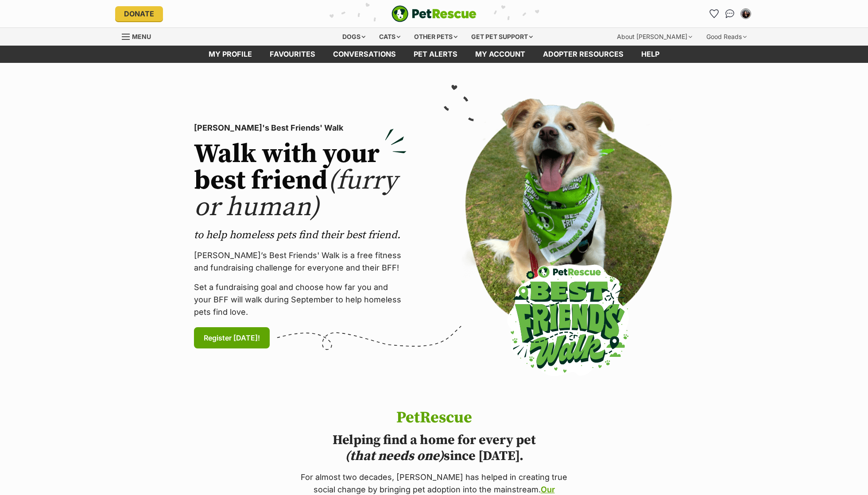  Describe the element at coordinates (583, 54) in the screenshot. I see `a: Adopter resources` at that location.